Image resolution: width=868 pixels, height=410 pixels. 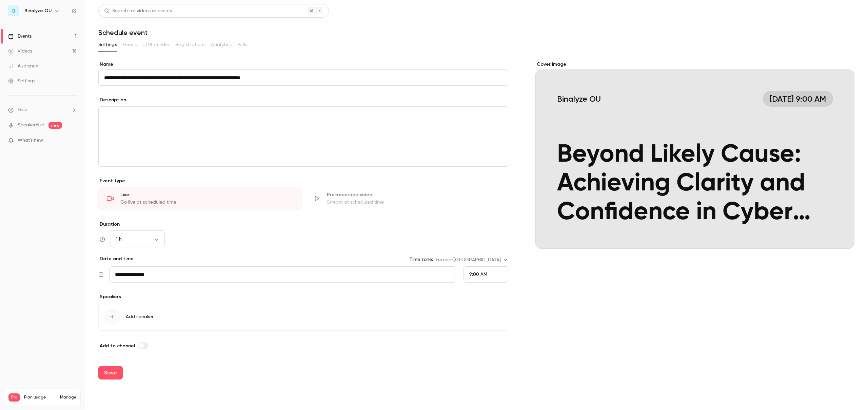 What do you see at coordinates (207, 195) in the screenshot?
I see `div: Live` at bounding box center [207, 195].